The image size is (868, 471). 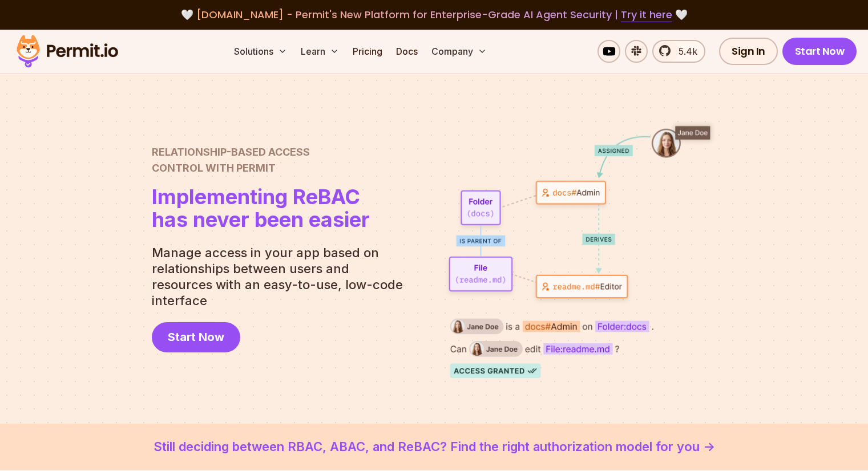 I want to click on p: Manage access in your app based on relationships between users and resources with an easy-to-use,..., so click(x=282, y=277).